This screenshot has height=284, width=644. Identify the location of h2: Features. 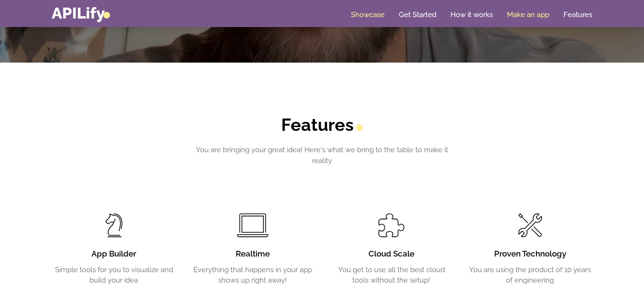
(322, 125).